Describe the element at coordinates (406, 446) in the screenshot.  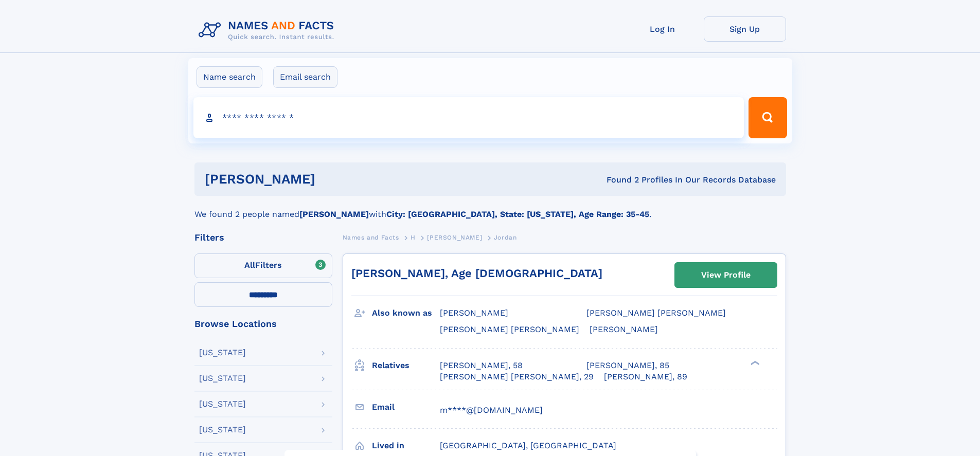
I see `h3: Lived in` at that location.